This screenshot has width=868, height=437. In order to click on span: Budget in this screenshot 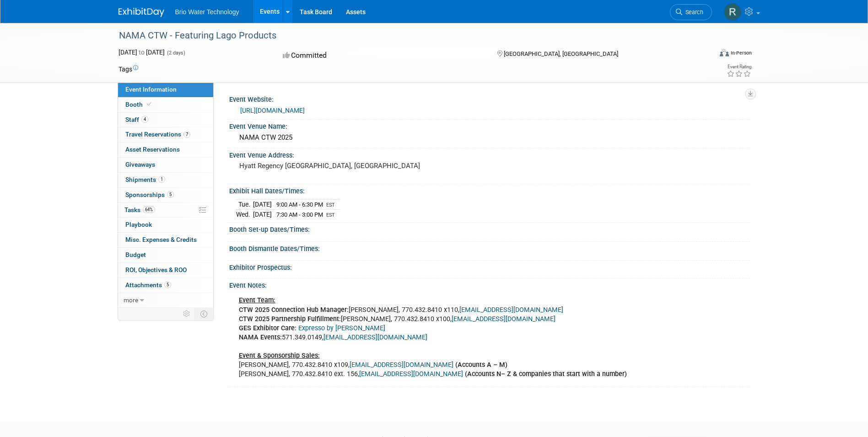, I will do `click(136, 255)`.